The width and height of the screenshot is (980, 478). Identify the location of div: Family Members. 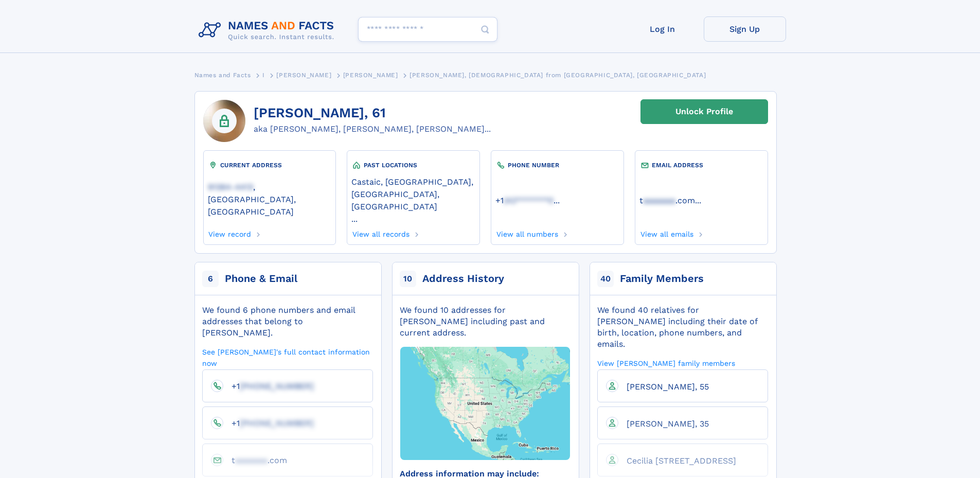
(662, 279).